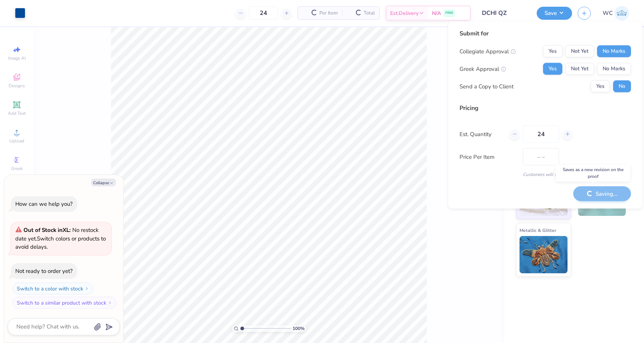 The height and width of the screenshot is (343, 644). I want to click on span: No restock date yet., so click(57, 234).